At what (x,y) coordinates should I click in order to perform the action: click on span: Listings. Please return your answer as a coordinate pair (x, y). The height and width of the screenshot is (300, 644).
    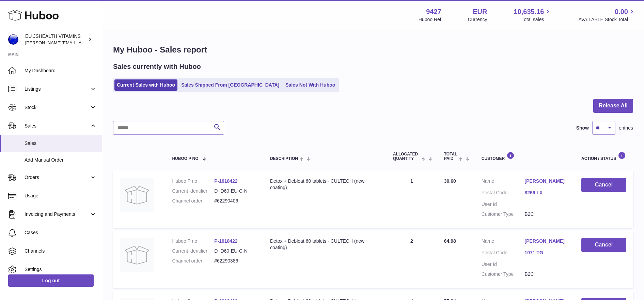
    Looking at the image, I should click on (57, 89).